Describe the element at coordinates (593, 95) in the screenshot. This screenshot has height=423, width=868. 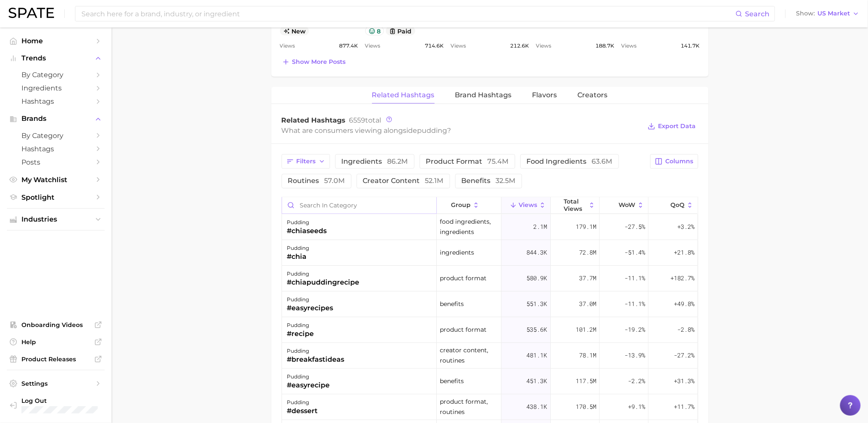
I see `span: Creators` at that location.